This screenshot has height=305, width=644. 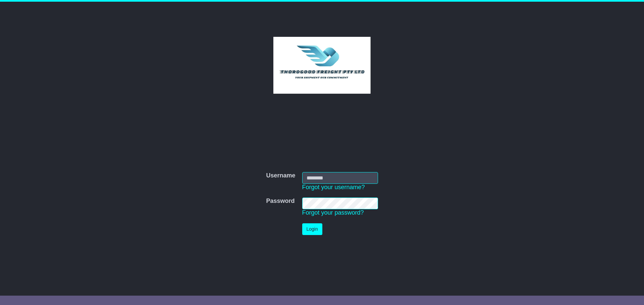 What do you see at coordinates (322, 65) in the screenshot?
I see `img: Thorogood Freight Pty Ltd` at bounding box center [322, 65].